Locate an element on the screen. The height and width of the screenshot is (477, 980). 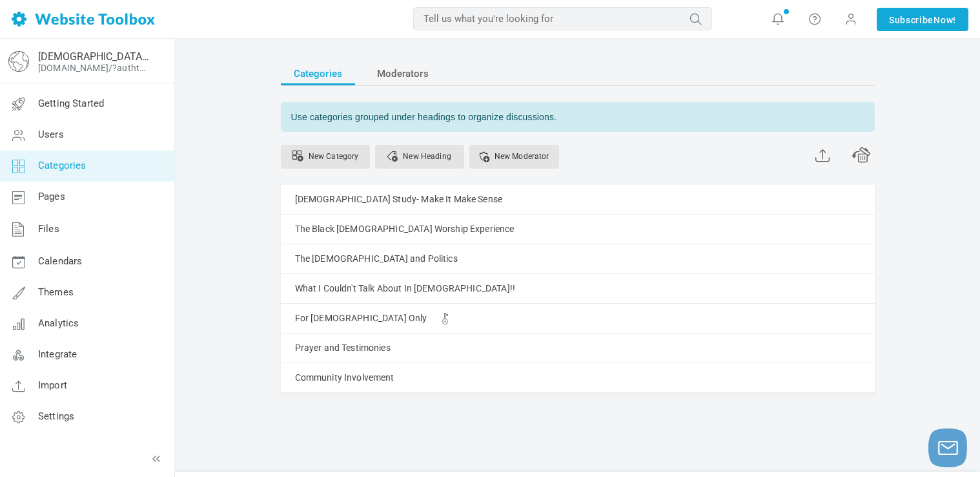
span: Files is located at coordinates (48, 229).